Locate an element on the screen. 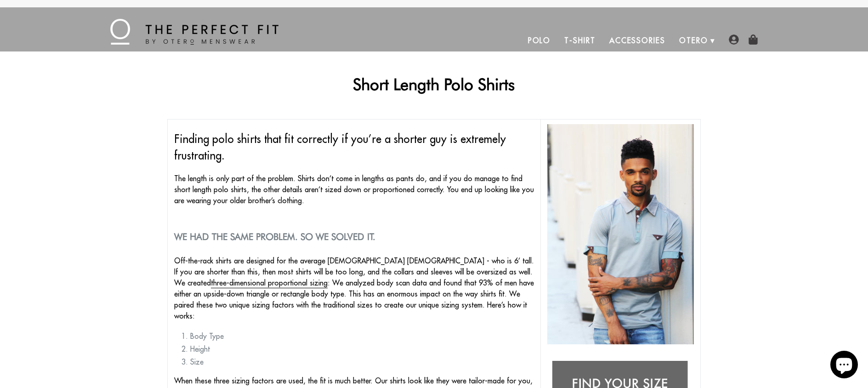 The image size is (868, 388). li: Height is located at coordinates (362, 349).